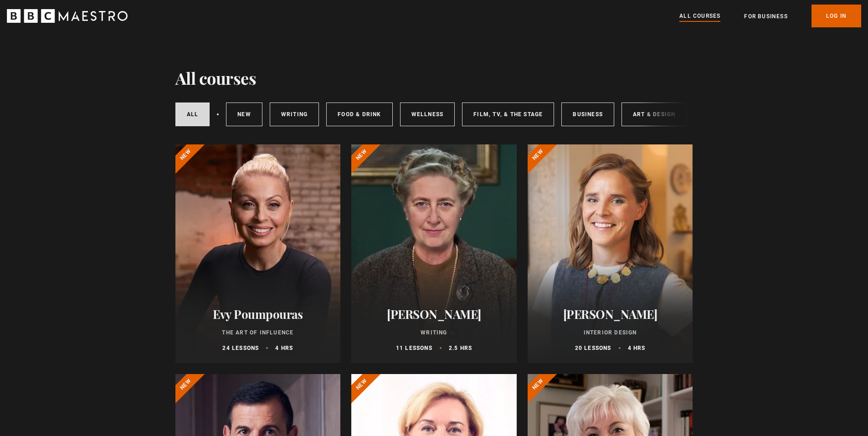 This screenshot has height=436, width=868. I want to click on a: Art & Design, so click(654, 114).